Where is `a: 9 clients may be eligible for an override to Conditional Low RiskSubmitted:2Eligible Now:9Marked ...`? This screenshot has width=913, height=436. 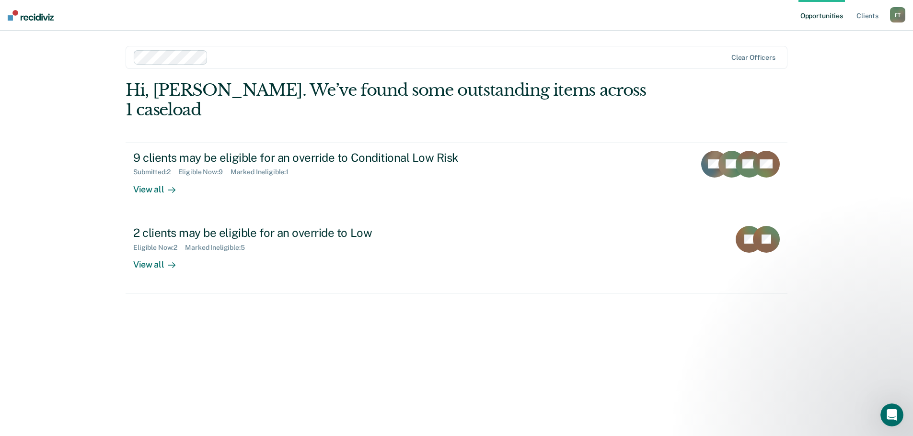
a: 9 clients may be eligible for an override to Conditional Low RiskSubmitted:2Eligible Now:9Marked ... is located at coordinates (456, 181).